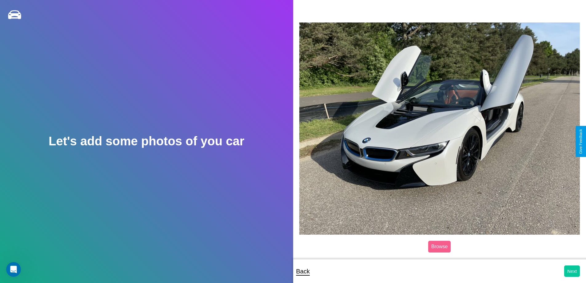  I want to click on h2: Let's add some photos of you car, so click(146, 141).